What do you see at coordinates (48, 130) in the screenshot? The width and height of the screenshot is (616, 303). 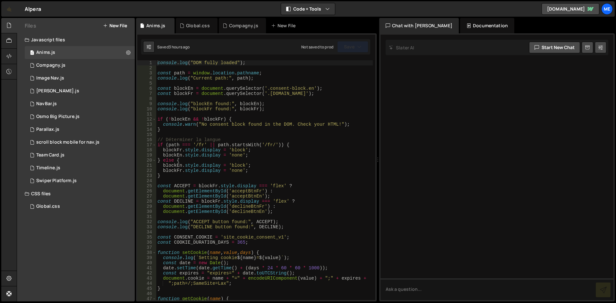 I see `div: Parallax.js` at bounding box center [48, 130].